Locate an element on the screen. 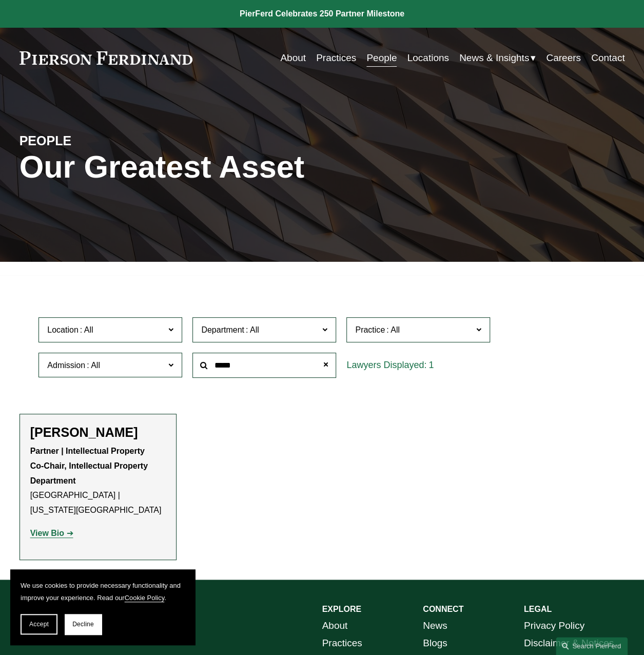 Image resolution: width=644 pixels, height=655 pixels. a: View Bio is located at coordinates (52, 533).